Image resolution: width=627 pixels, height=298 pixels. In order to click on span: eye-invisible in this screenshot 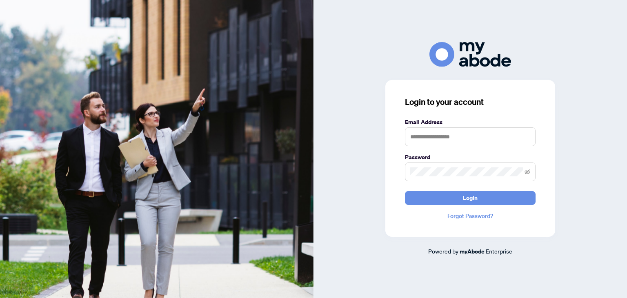, I will do `click(527, 172)`.